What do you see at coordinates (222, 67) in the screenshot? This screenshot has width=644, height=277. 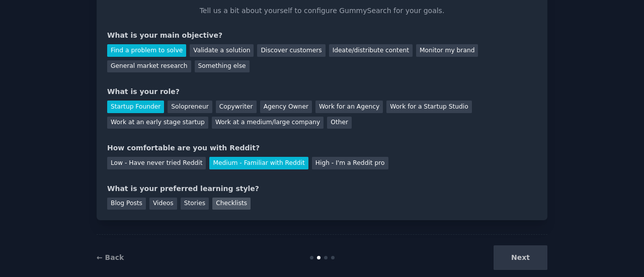 I see `div: Something else` at bounding box center [222, 67].